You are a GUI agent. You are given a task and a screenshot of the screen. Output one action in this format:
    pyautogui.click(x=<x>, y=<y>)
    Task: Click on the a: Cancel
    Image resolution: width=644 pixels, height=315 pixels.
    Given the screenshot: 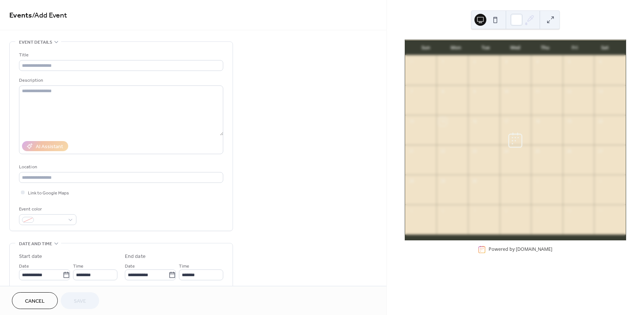 What is the action you would take?
    pyautogui.click(x=35, y=300)
    